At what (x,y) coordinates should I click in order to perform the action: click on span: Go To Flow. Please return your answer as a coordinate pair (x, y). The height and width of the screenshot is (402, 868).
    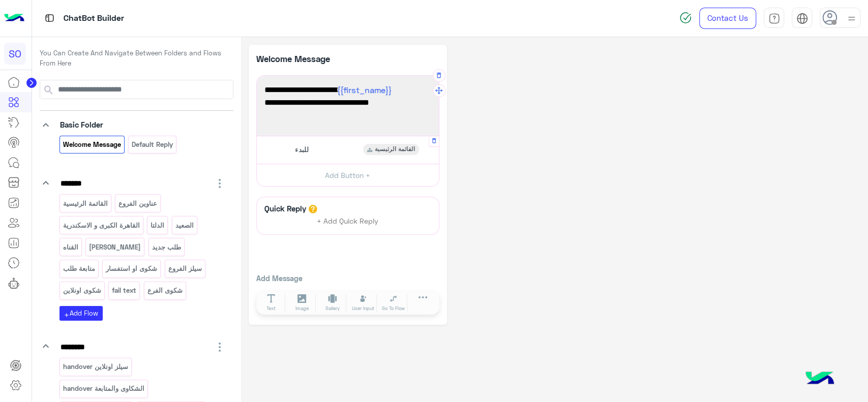
    Looking at the image, I should click on (393, 308).